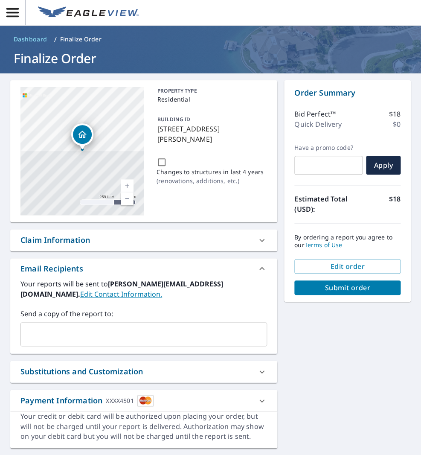 Image resolution: width=421 pixels, height=455 pixels. I want to click on button: Submit order, so click(347, 287).